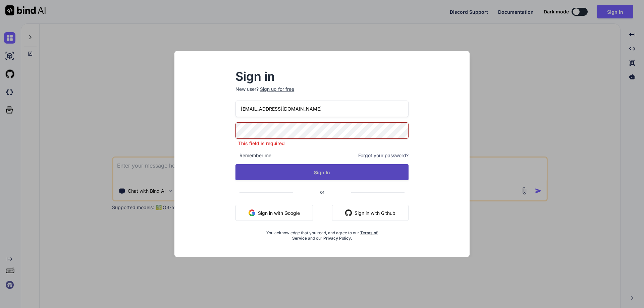 The height and width of the screenshot is (308, 644). I want to click on span: Forgot your password?, so click(384, 155).